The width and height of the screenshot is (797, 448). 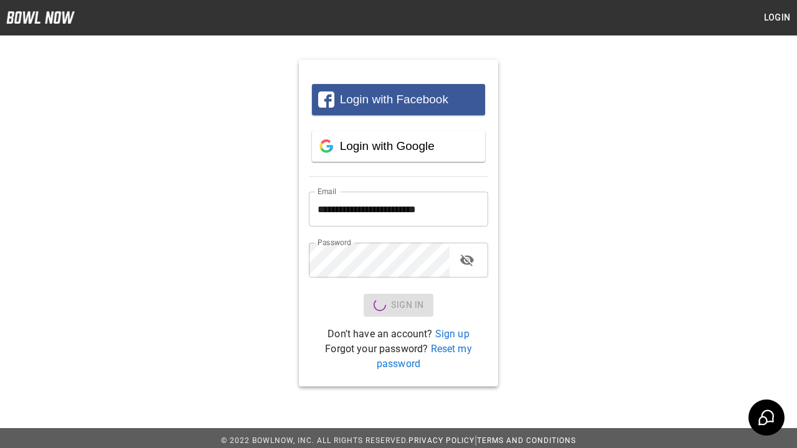 I want to click on a: Privacy Policy, so click(x=442, y=441).